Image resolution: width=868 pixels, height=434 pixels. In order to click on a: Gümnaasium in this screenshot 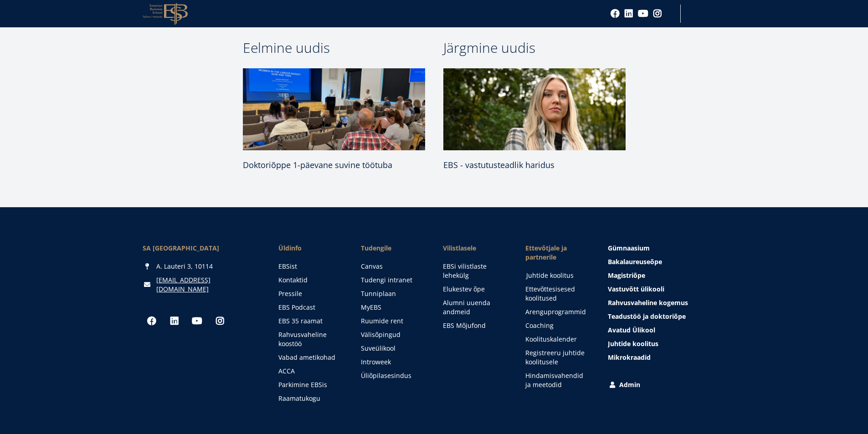, I will do `click(666, 248)`.